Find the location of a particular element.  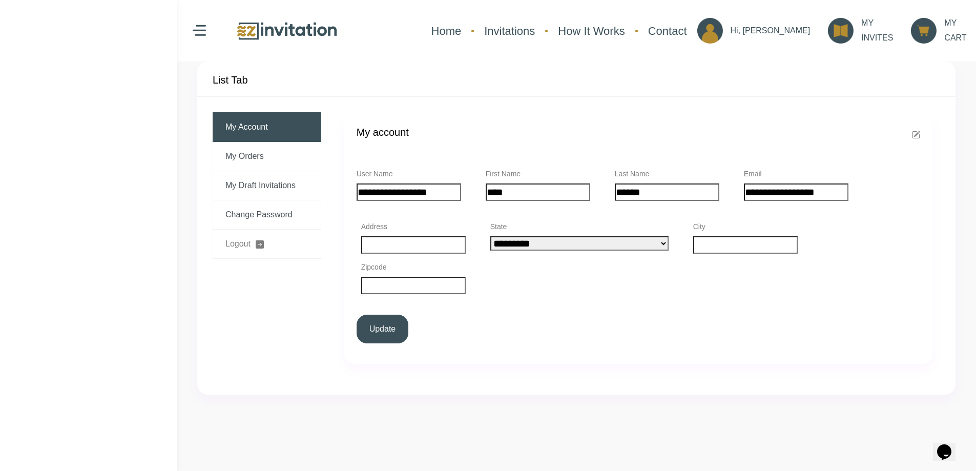

a: My Draft Invitations is located at coordinates (267, 185).